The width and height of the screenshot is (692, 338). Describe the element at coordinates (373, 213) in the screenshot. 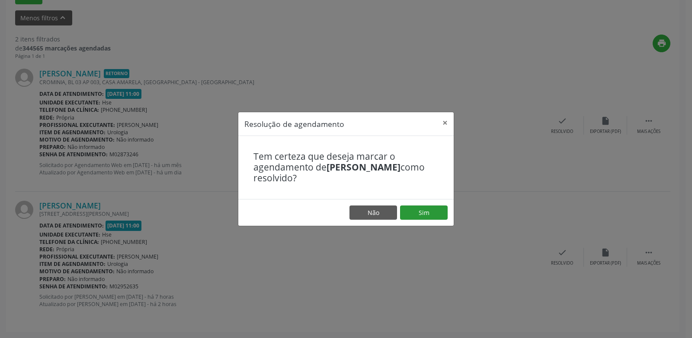

I see `button: Não` at that location.